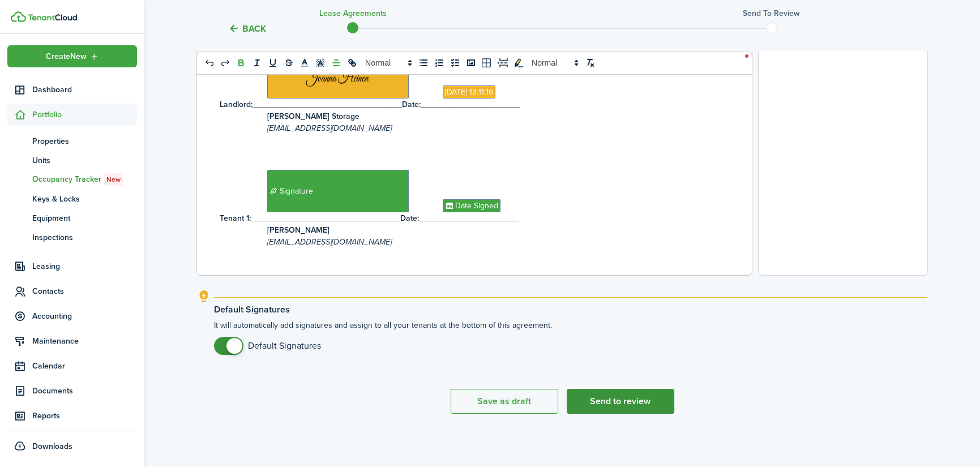  What do you see at coordinates (771, 13) in the screenshot?
I see `h3: Send to review` at bounding box center [771, 13].